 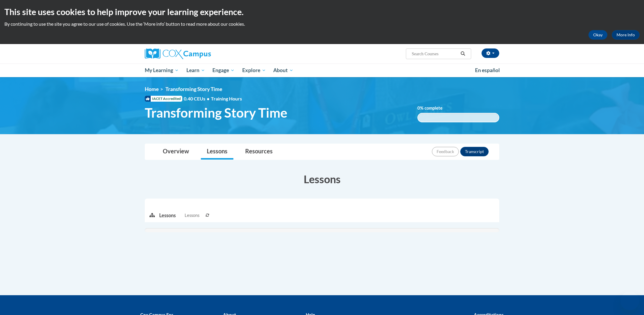 What do you see at coordinates (322, 179) in the screenshot?
I see `h3: Lessons` at bounding box center [322, 179].